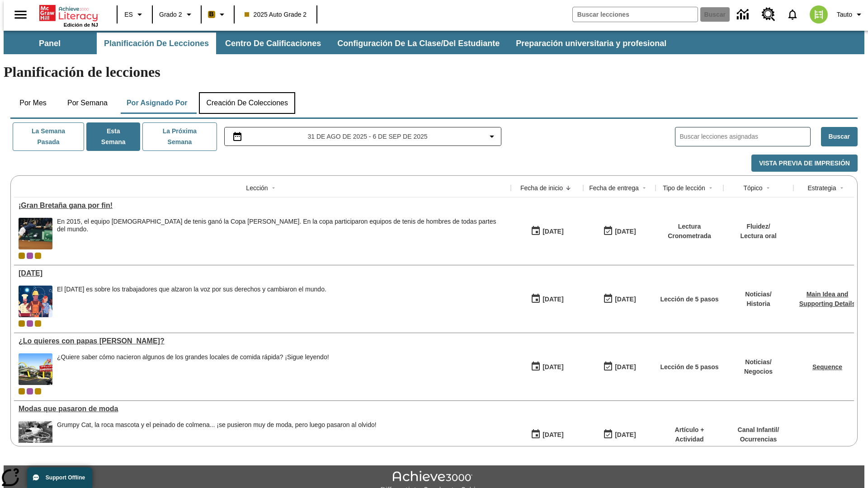  Describe the element at coordinates (65, 478) in the screenshot. I see `span: Support Offline` at that location.